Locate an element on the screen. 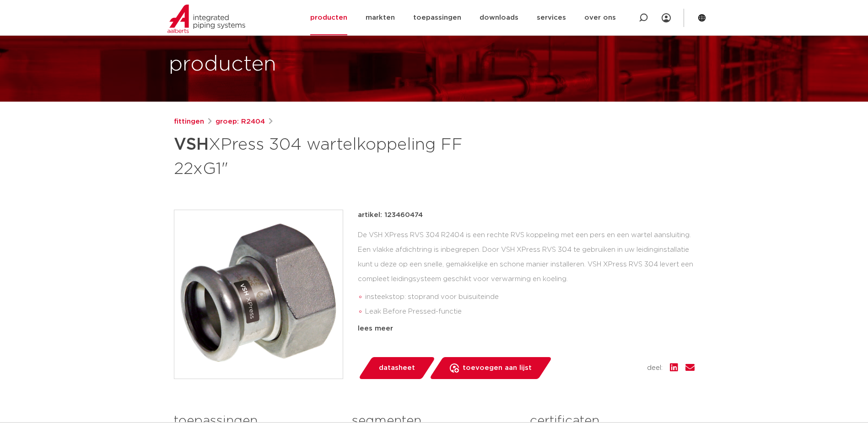 Image resolution: width=868 pixels, height=423 pixels. div: lees meer is located at coordinates (526, 329).